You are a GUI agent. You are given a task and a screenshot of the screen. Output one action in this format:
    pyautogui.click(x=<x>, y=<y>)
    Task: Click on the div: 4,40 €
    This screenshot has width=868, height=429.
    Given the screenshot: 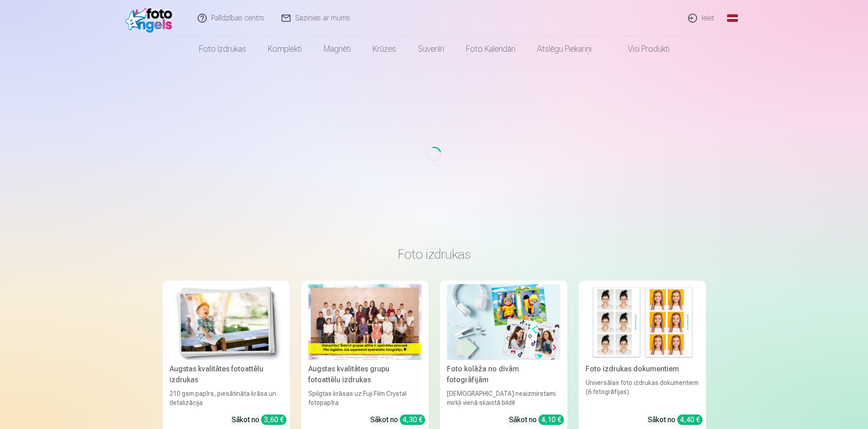 What is the action you would take?
    pyautogui.click(x=690, y=419)
    